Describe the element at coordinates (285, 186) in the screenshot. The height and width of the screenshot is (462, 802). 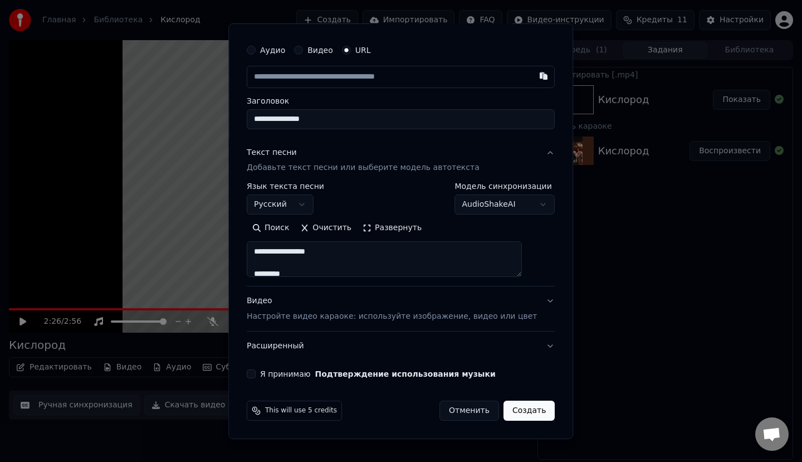
I see `label: Язык текста песни` at that location.